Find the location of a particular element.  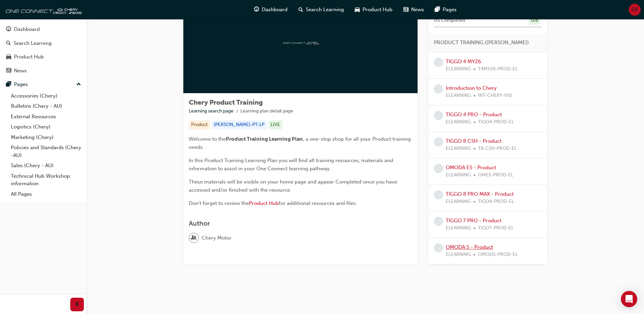

a: Search Learning is located at coordinates (43, 43).